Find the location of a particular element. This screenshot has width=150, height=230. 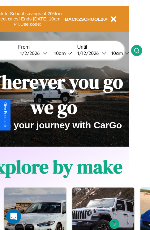

div: 1 / 2 / 2026 is located at coordinates (31, 53).